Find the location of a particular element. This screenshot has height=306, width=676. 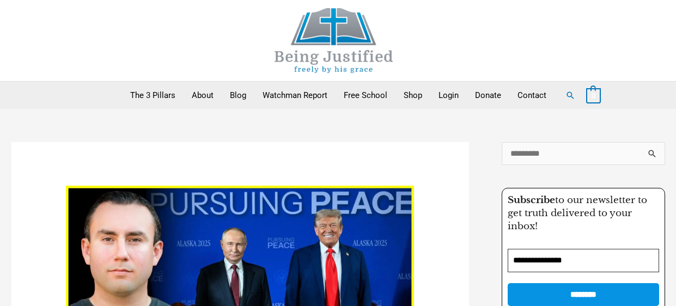

span: 0 is located at coordinates (593, 95).